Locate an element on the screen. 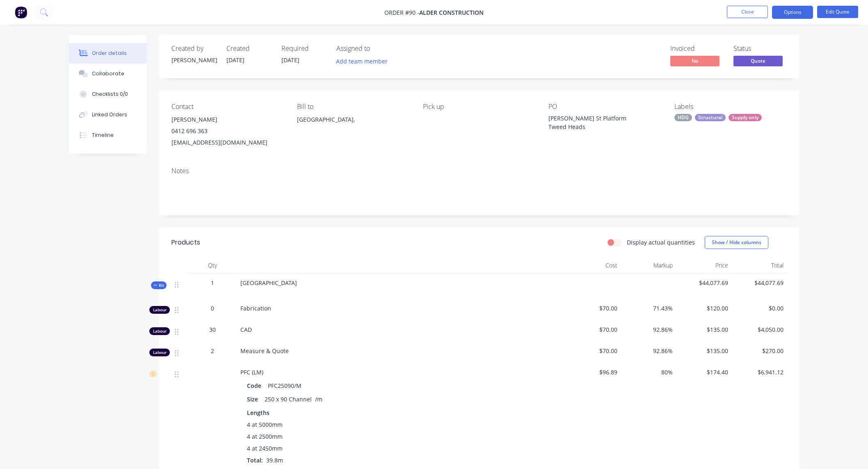  div: Checklists 0/0 is located at coordinates (110, 94).